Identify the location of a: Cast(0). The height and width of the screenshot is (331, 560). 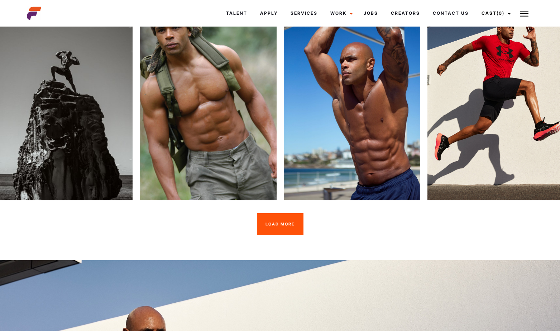
(496, 13).